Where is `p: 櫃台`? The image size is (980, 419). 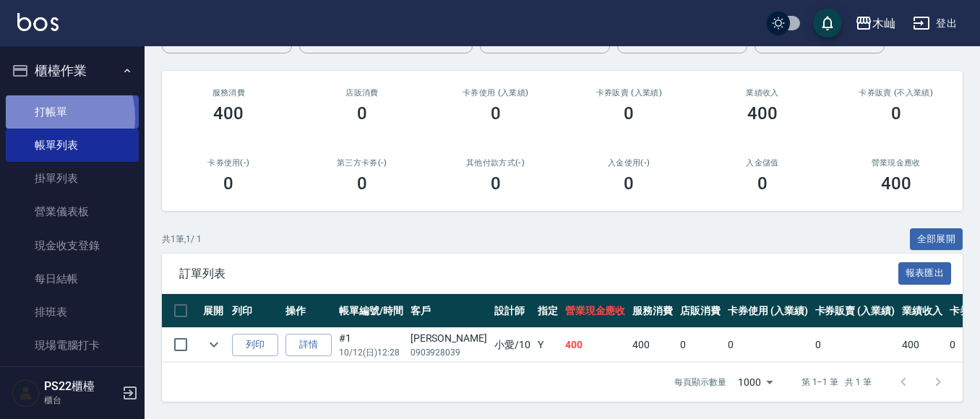 p: 櫃台 is located at coordinates (81, 400).